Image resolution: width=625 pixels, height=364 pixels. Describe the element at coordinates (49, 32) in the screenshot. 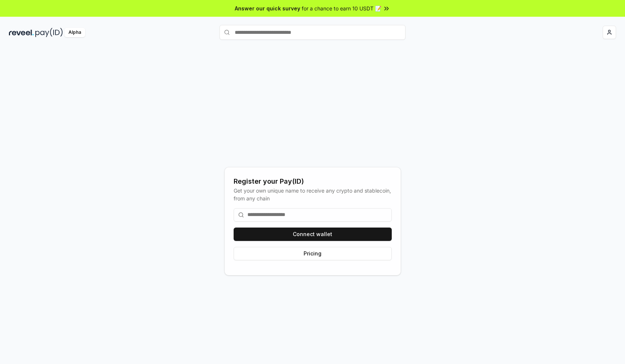

I see `img: pay_id` at that location.